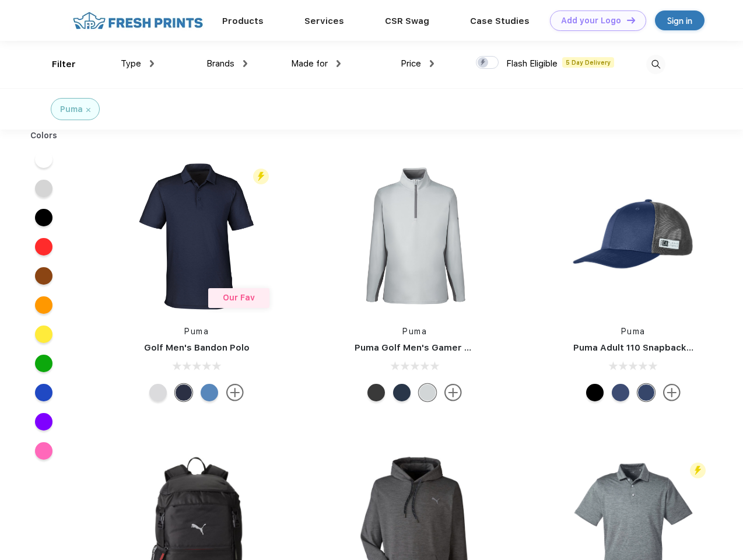 This screenshot has width=743, height=560. I want to click on div: Lake Blue, so click(210, 392).